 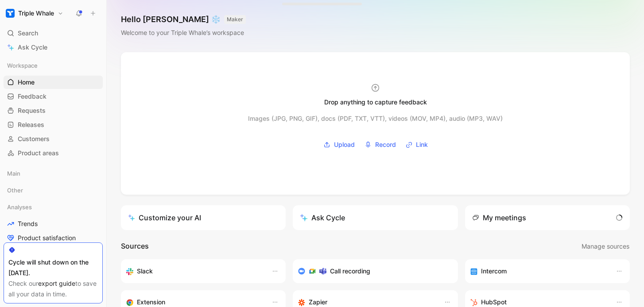 What do you see at coordinates (31, 125) in the screenshot?
I see `span: Releases` at bounding box center [31, 125].